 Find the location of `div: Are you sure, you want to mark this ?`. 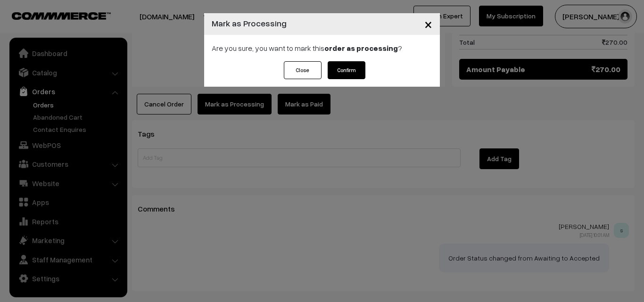

div: Are you sure, you want to mark this ? is located at coordinates (322, 48).